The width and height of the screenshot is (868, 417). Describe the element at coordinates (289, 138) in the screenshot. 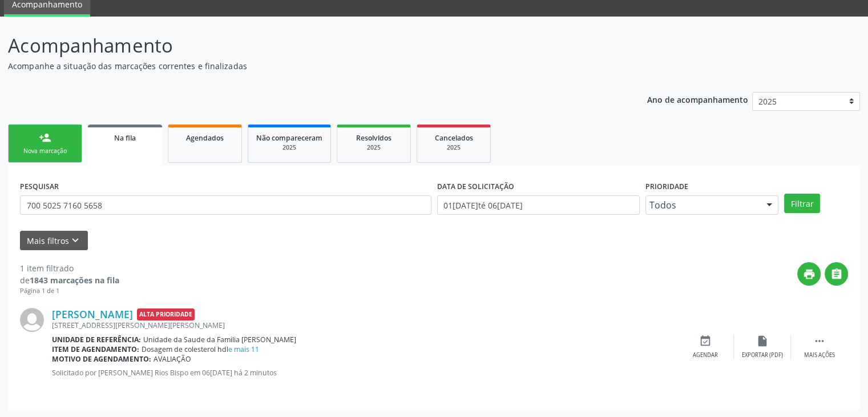

I see `span: Não compareceram` at that location.